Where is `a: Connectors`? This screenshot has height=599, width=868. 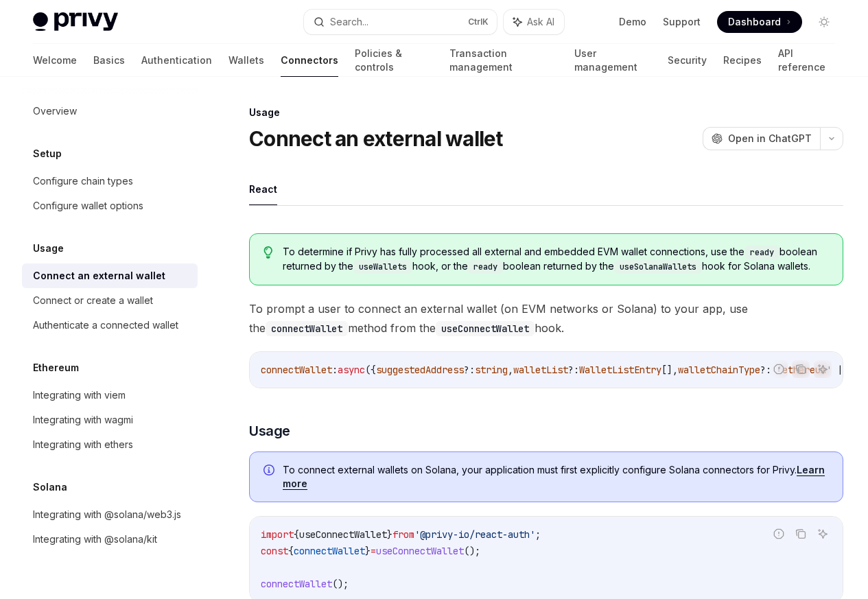
a: Connectors is located at coordinates (309, 60).